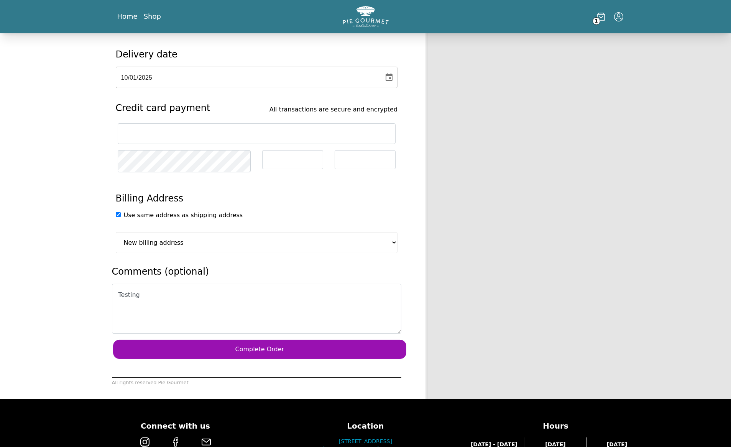 This screenshot has width=731, height=447. What do you see at coordinates (176, 426) in the screenshot?
I see `h1: Connect with us` at bounding box center [176, 426].